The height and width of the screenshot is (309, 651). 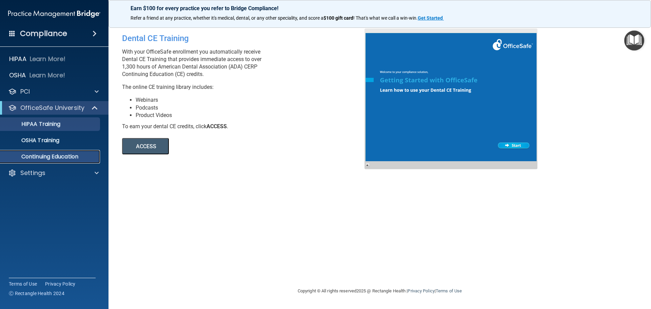 What do you see at coordinates (253, 108) in the screenshot?
I see `li: Podcasts` at bounding box center [253, 108].